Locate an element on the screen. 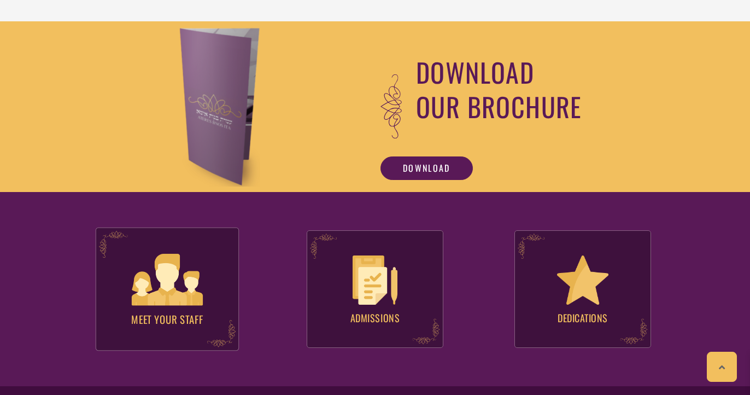 Image resolution: width=750 pixels, height=395 pixels. span: Download is located at coordinates (426, 168).